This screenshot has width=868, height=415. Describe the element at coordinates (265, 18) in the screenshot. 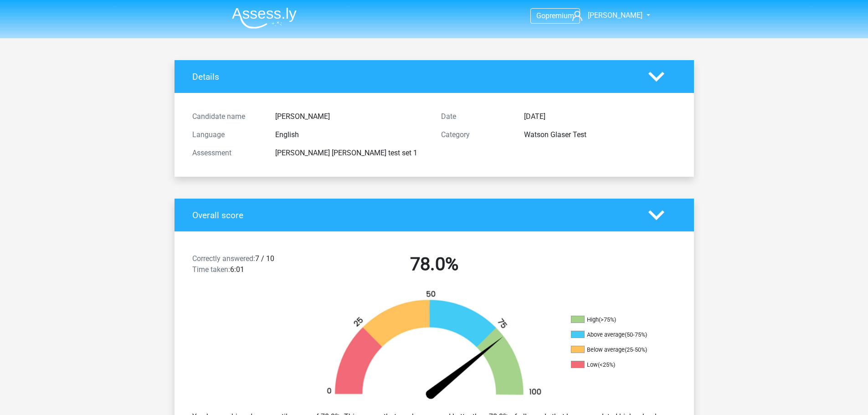

I see `img: Assessly` at that location.